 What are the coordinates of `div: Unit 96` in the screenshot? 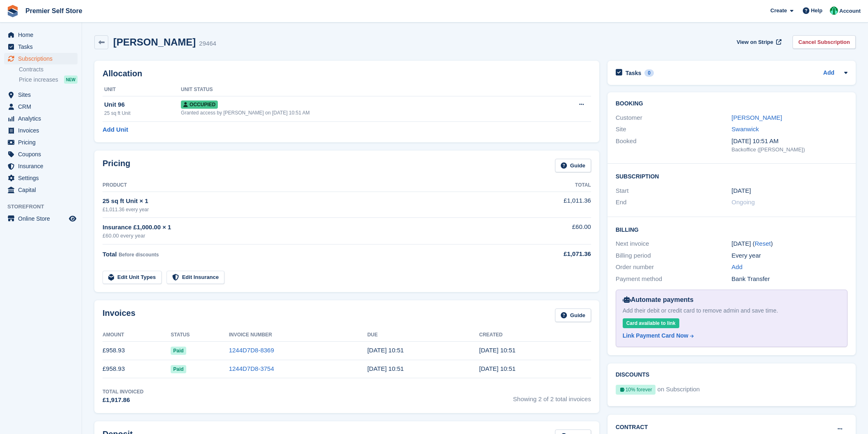 It's located at (143, 105).